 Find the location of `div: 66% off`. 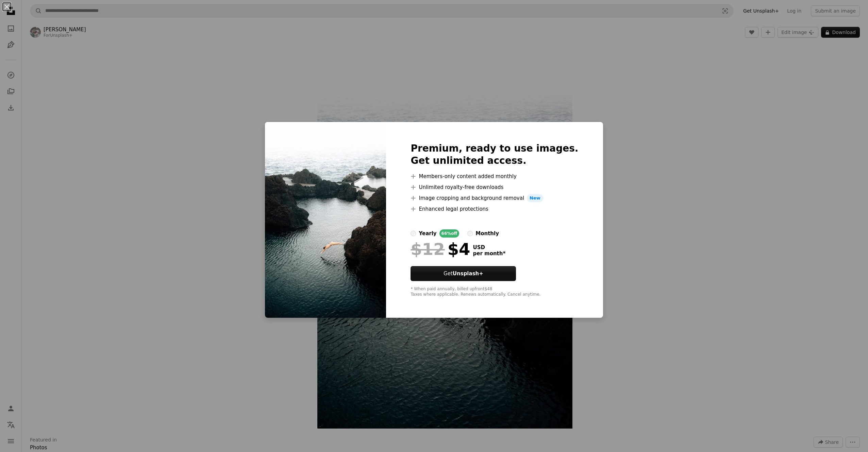

div: 66% off is located at coordinates (449, 234).